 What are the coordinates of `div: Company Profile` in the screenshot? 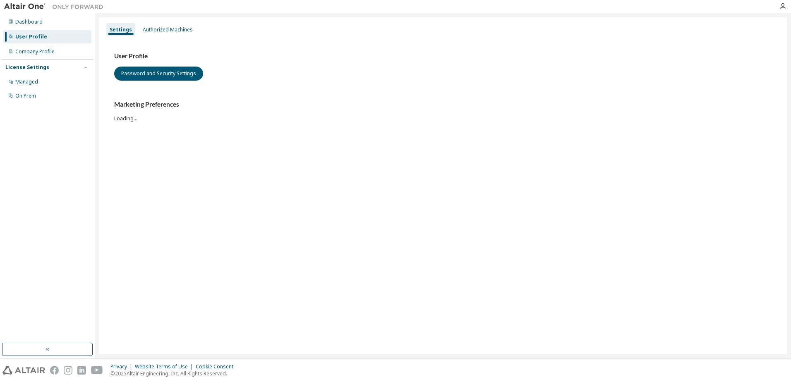 It's located at (35, 52).